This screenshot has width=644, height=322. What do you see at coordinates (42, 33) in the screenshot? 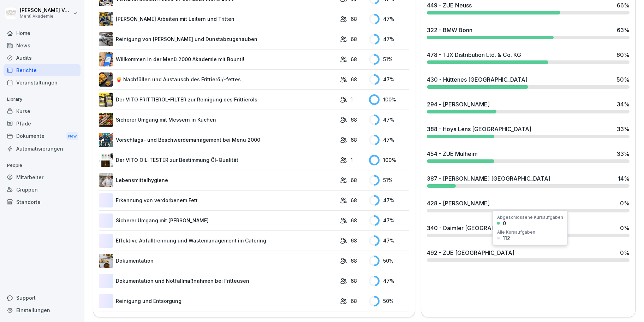
I see `a: Home` at bounding box center [42, 33].